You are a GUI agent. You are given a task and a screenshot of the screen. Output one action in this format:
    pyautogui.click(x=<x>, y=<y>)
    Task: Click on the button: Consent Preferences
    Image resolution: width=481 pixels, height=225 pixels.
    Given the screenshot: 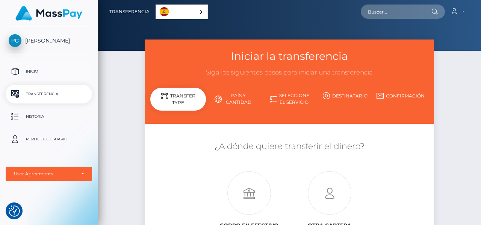 What is the action you would take?
    pyautogui.click(x=14, y=211)
    